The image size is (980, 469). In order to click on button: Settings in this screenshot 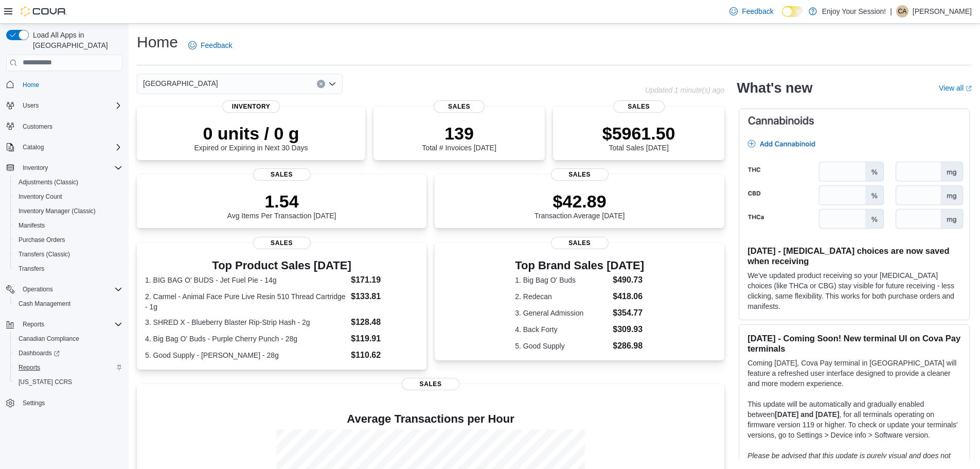, I will do `click(65, 403)`.